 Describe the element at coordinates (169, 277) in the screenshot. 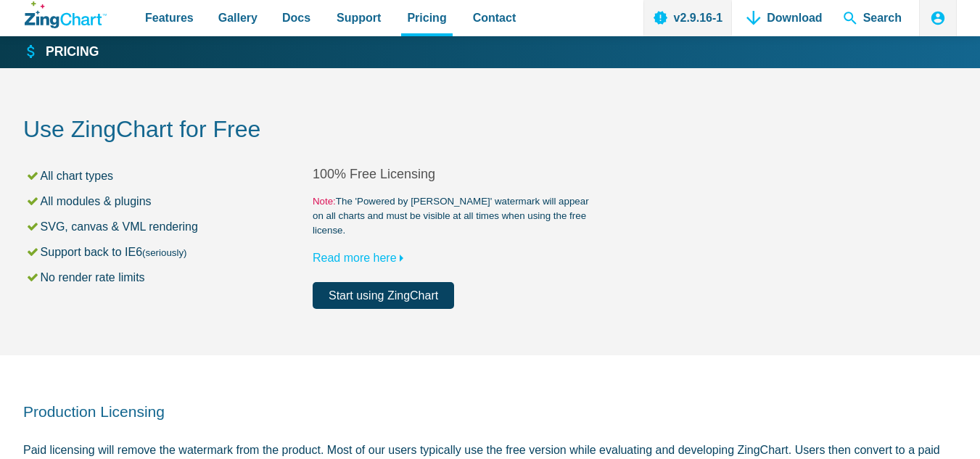

I see `li: No render rate limits` at that location.